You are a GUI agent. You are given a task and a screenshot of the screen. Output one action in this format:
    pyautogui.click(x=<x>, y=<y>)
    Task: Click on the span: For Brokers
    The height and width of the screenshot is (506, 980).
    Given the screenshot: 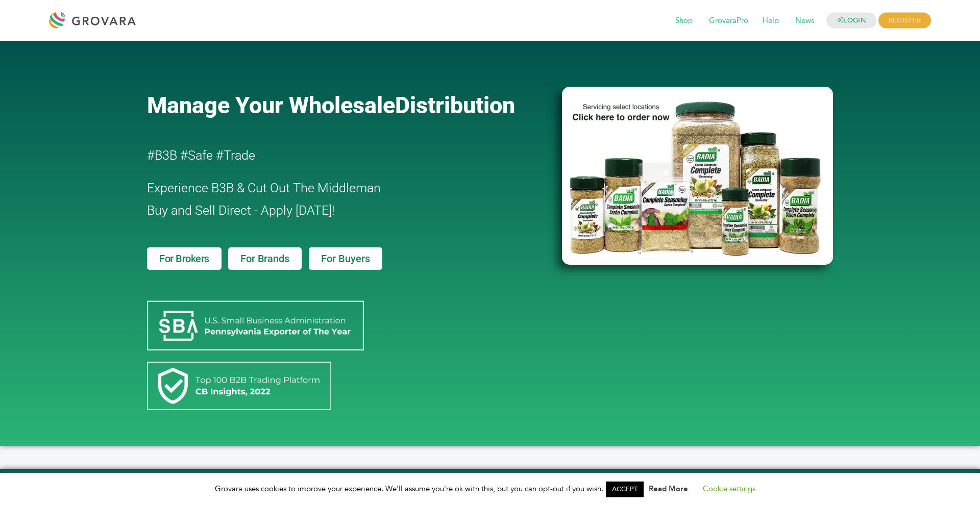 What is the action you would take?
    pyautogui.click(x=184, y=258)
    